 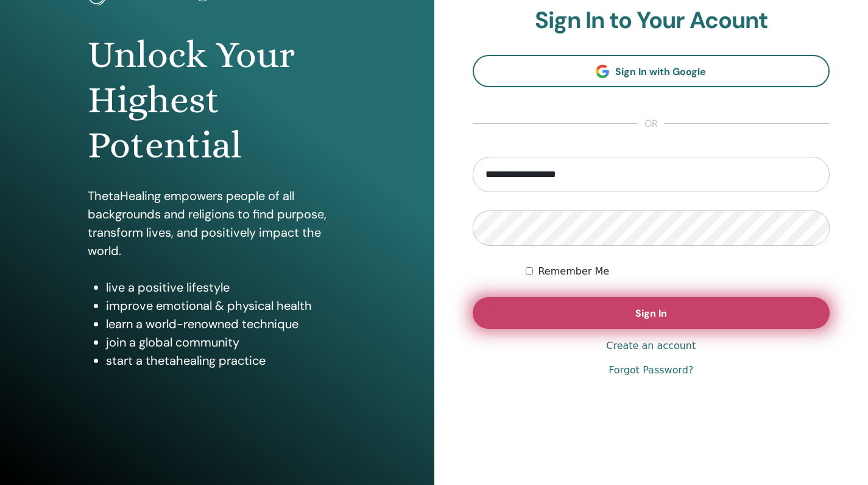 What do you see at coordinates (651, 313) in the screenshot?
I see `span: Sign In` at bounding box center [651, 313].